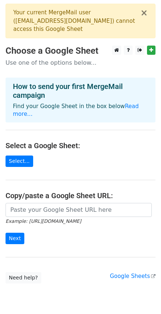 This screenshot has width=161, height=314. I want to click on p: Find your Google Sheet in the box below, so click(80, 110).